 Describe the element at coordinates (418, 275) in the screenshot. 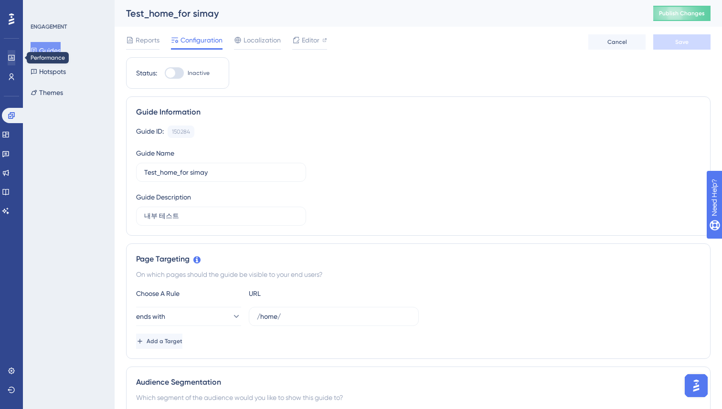

I see `div: On which pages should the guide be visible to your end users?` at that location.